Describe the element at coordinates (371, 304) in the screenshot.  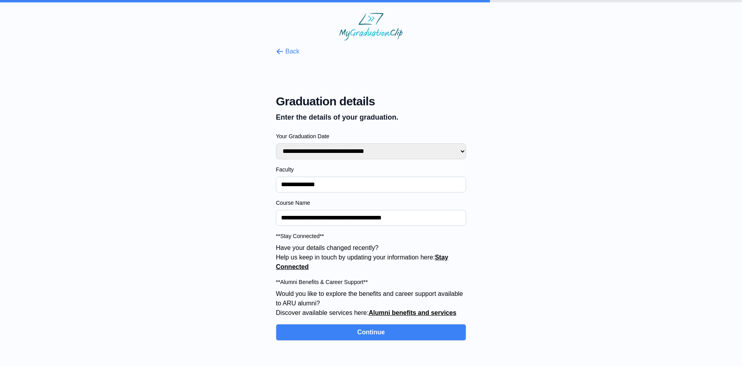
I see `p: Would you like to explore the benefits and career support available to ARU alumni? Discover avail...` at that location.